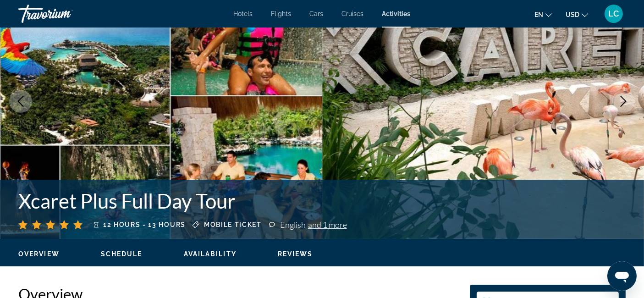 The width and height of the screenshot is (644, 298). I want to click on button: Reviews, so click(295, 254).